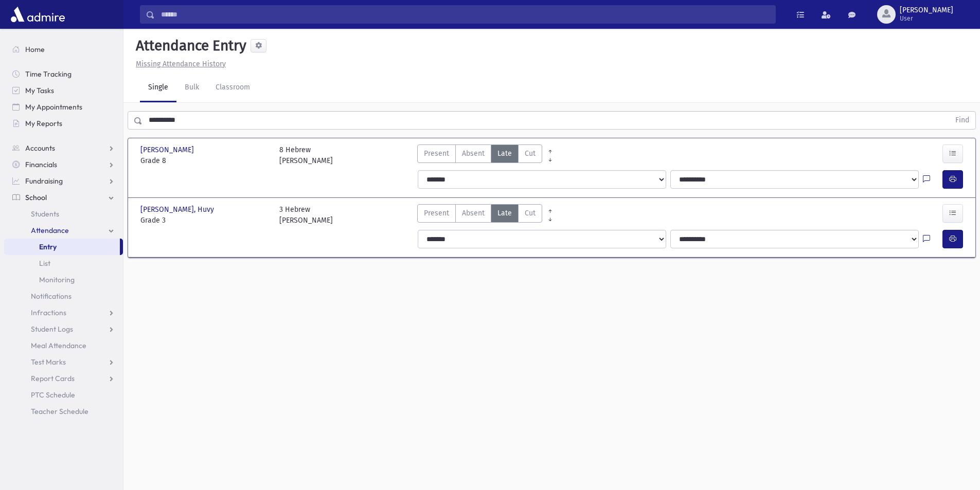 The height and width of the screenshot is (490, 980). I want to click on a: My Appointments, so click(63, 107).